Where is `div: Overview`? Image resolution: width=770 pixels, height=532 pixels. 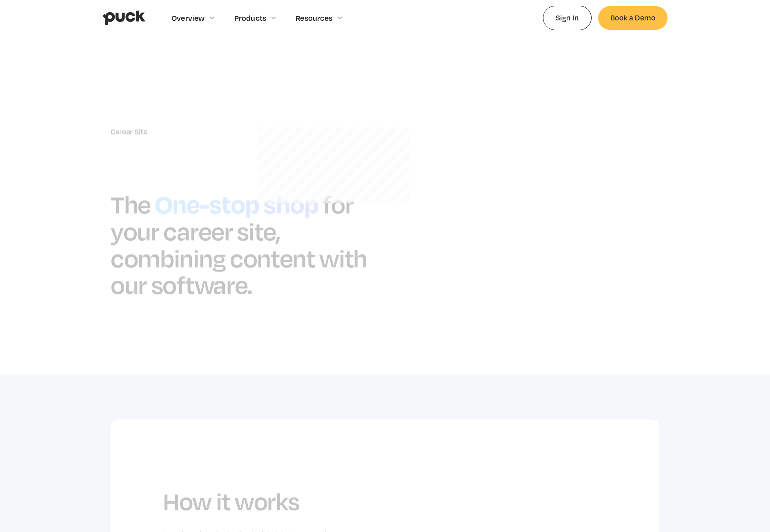
div: Overview is located at coordinates (188, 18).